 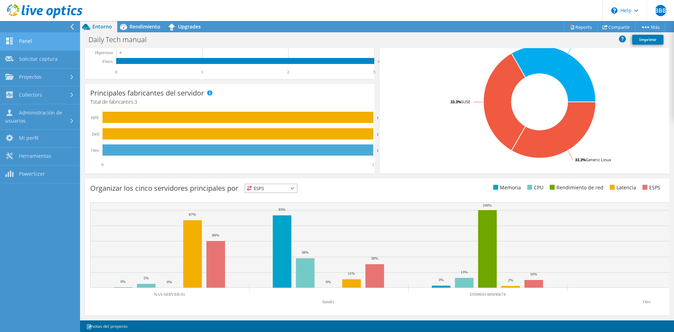 I want to click on svg: \n, so click(x=614, y=11).